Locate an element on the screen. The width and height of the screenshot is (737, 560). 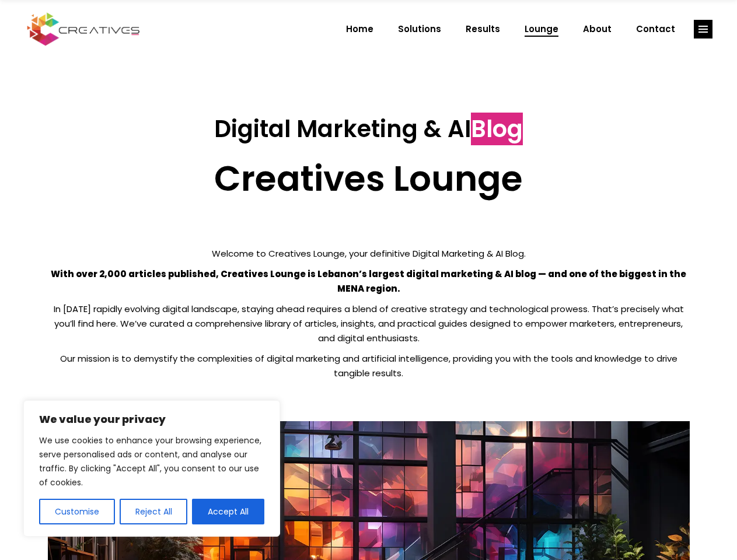
button: Accept All is located at coordinates (228, 512).